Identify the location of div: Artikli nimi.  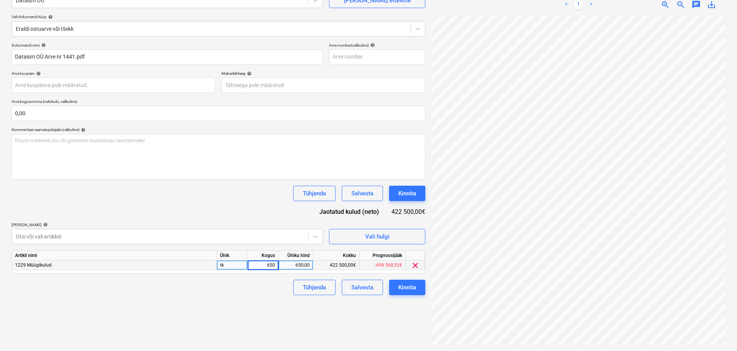
(114, 255).